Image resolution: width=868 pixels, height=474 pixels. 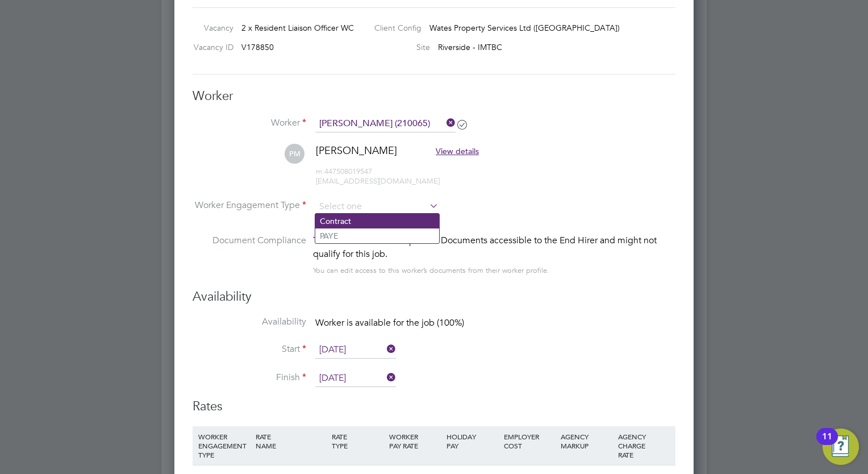 I want to click on span: PM, so click(x=294, y=153).